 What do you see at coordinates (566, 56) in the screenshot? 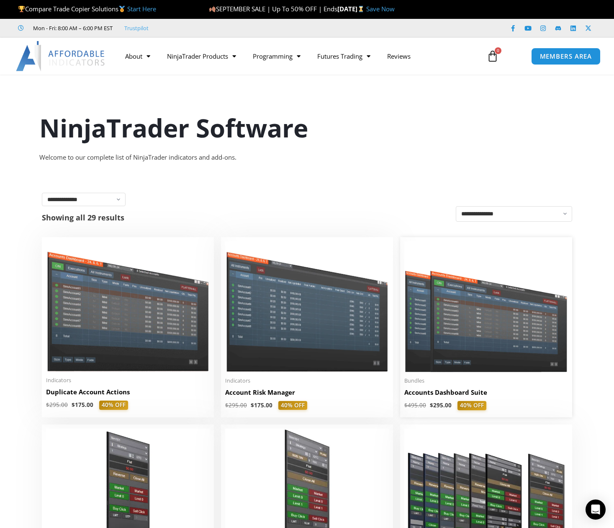
I see `span: MEMBERS AREA` at bounding box center [566, 56].